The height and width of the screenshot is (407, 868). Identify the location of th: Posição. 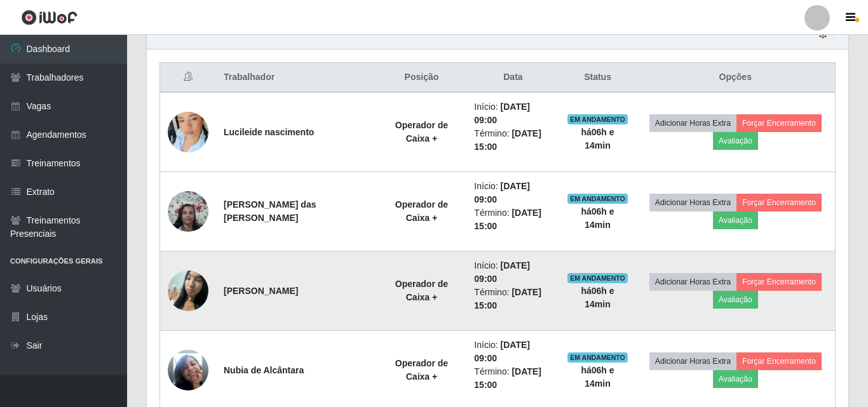
(422, 78).